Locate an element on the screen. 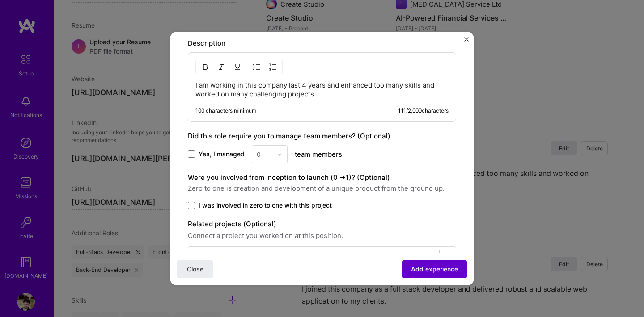 This screenshot has height=317, width=644. img: Underline is located at coordinates (237, 67).